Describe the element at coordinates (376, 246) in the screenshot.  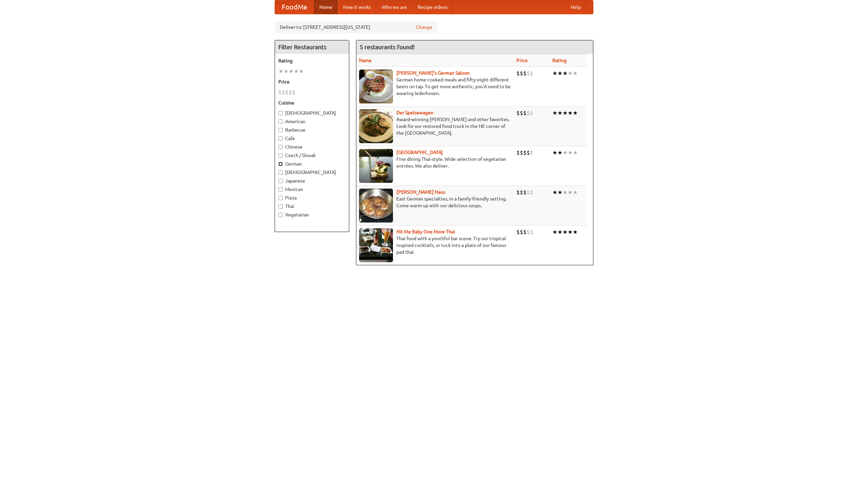
I see `img: babythai.jpg` at that location.